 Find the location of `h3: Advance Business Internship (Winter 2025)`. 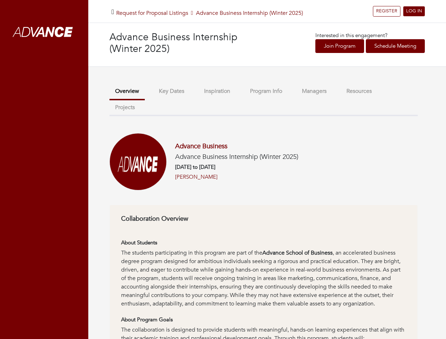

h3: Advance Business Internship (Winter 2025) is located at coordinates (188, 43).